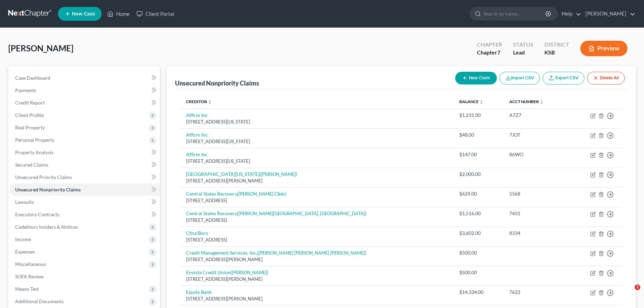 This screenshot has width=644, height=308. What do you see at coordinates (26, 90) in the screenshot?
I see `span: Payments` at bounding box center [26, 90].